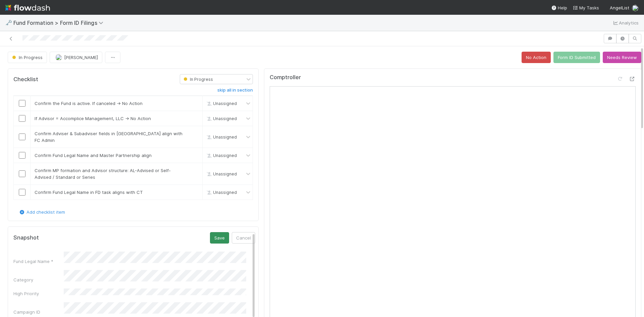  What do you see at coordinates (243, 238) in the screenshot?
I see `button: Cancel` at bounding box center [243, 238].